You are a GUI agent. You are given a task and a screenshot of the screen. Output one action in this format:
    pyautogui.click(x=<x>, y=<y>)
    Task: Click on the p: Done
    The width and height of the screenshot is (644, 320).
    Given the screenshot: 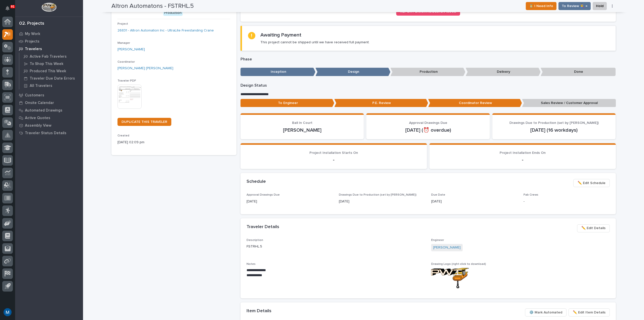 What is the action you would take?
    pyautogui.click(x=578, y=72)
    